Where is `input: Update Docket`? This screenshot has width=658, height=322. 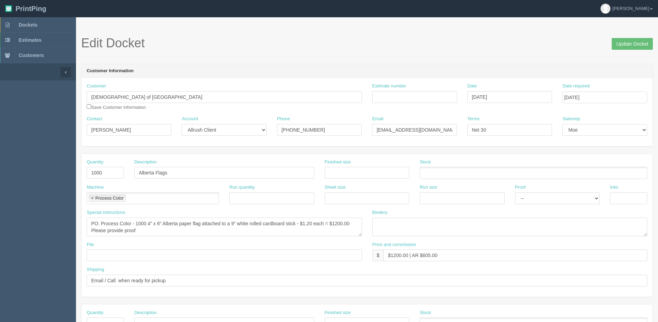 input: Update Docket is located at coordinates (632, 44).